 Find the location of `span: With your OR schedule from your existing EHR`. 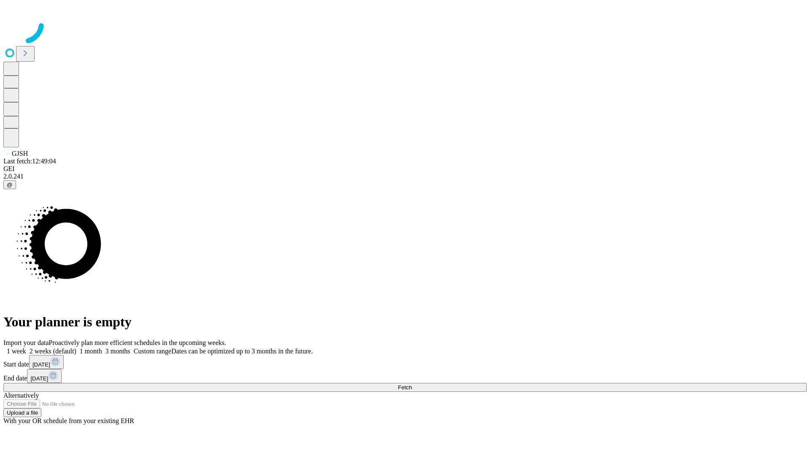

span: With your OR schedule from your existing EHR is located at coordinates (69, 420).